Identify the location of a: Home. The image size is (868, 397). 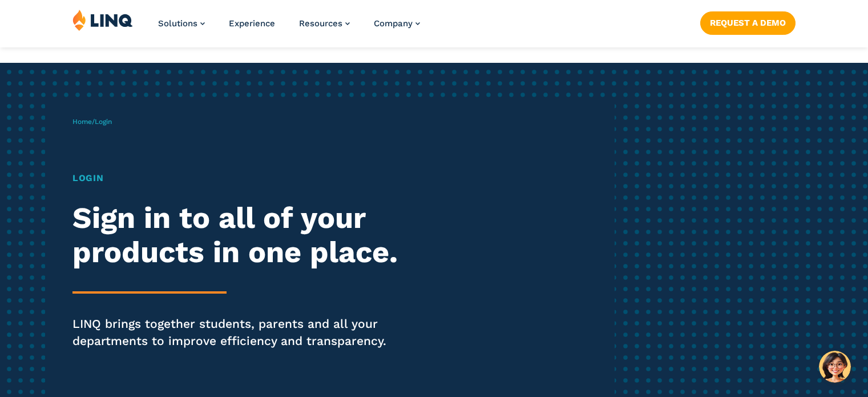
(82, 122).